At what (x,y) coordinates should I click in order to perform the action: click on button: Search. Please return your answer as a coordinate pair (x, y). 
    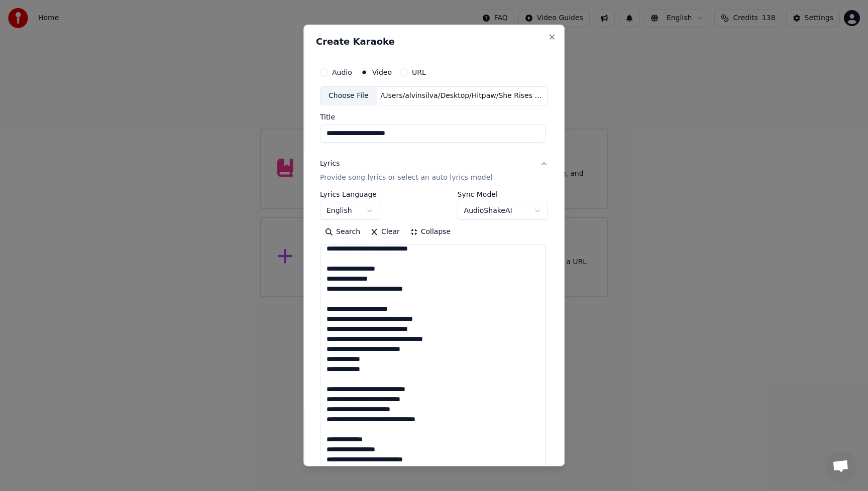
    Looking at the image, I should click on (343, 232).